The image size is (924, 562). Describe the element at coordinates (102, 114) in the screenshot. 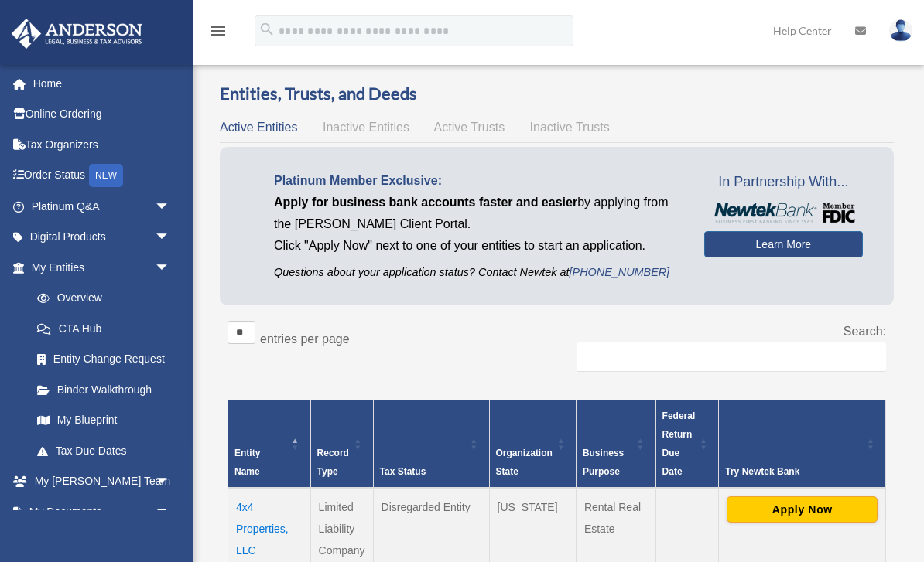

I see `a: Online Ordering` at that location.